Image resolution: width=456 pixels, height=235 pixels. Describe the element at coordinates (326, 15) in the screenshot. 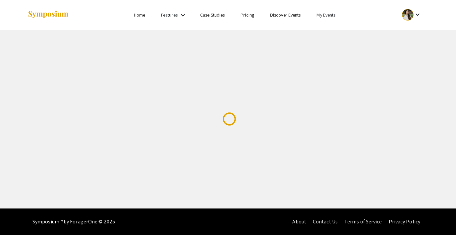

I see `a: My Events` at that location.